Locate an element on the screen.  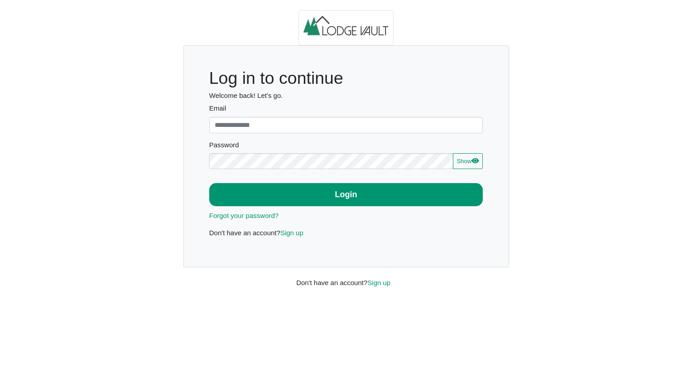
h1: Log in to continue is located at coordinates (346, 78).